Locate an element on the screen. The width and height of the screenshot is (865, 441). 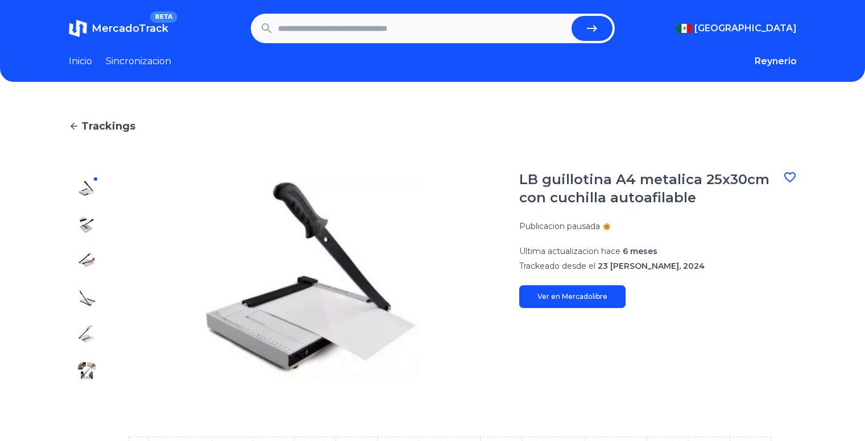
h1: LB guillotina A4 metalica 25x30cm con cuchilla autoafilable is located at coordinates (651, 189).